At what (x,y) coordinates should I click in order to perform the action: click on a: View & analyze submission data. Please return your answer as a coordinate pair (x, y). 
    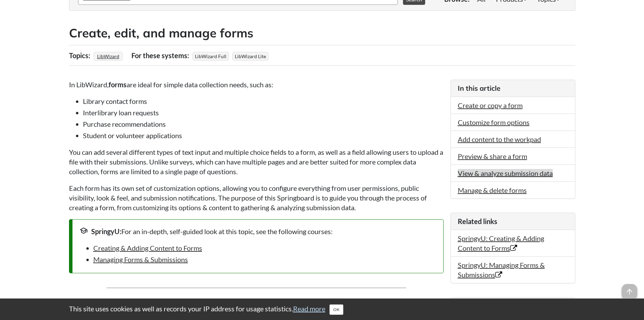
    Looking at the image, I should click on (505, 173).